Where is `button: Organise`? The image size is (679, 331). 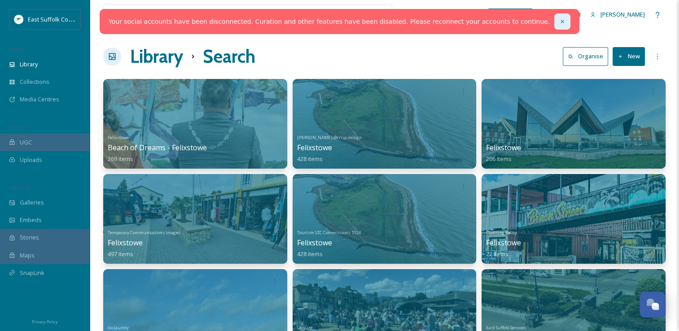 button: Organise is located at coordinates (585, 56).